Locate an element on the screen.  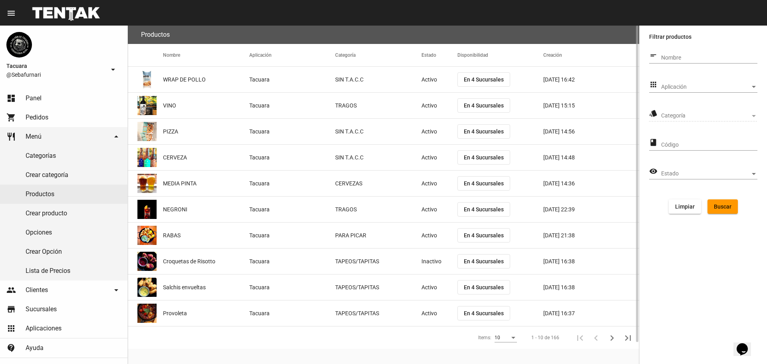
span: Ayuda is located at coordinates (34, 348).